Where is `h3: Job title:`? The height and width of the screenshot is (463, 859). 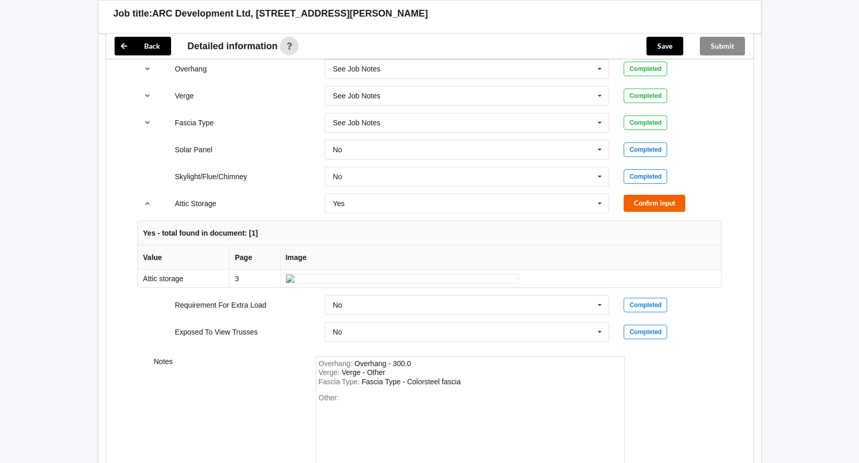 h3: Job title: is located at coordinates (133, 13).